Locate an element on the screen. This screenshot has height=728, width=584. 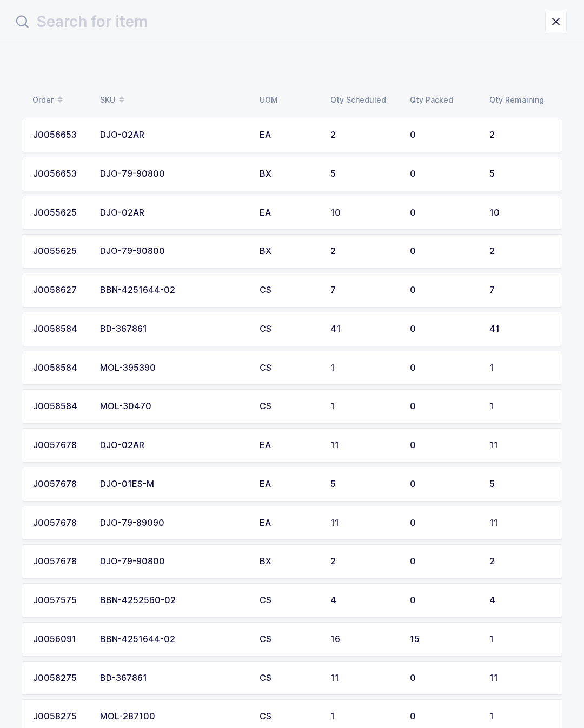
div: UOM is located at coordinates (288, 100).